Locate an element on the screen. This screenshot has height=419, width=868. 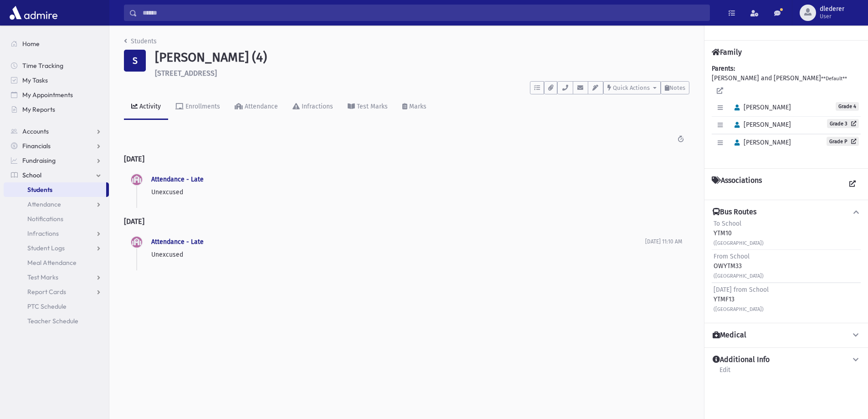
a: My Tasks is located at coordinates (56, 80).